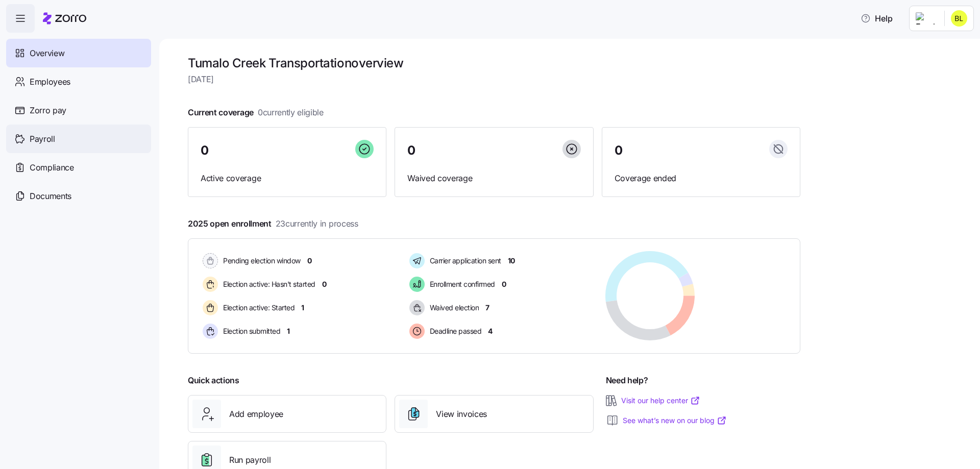 This screenshot has width=980, height=469. What do you see at coordinates (249, 460) in the screenshot?
I see `span: Run payroll` at bounding box center [249, 460].